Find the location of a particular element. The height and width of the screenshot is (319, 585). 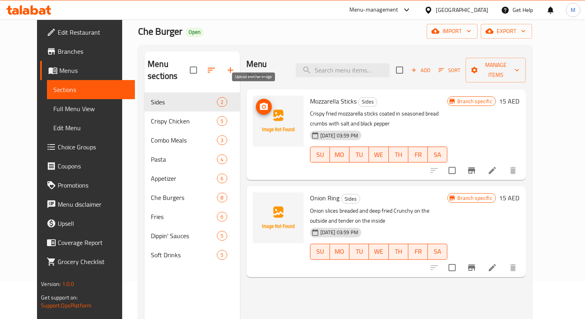

button: import is located at coordinates (452, 31).